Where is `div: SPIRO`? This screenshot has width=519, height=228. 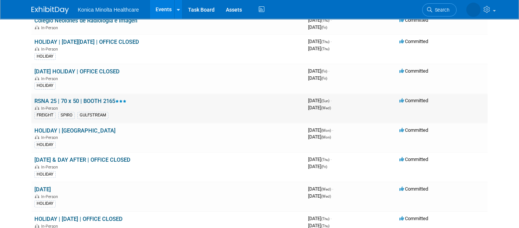 div: SPIRO is located at coordinates (67, 115).